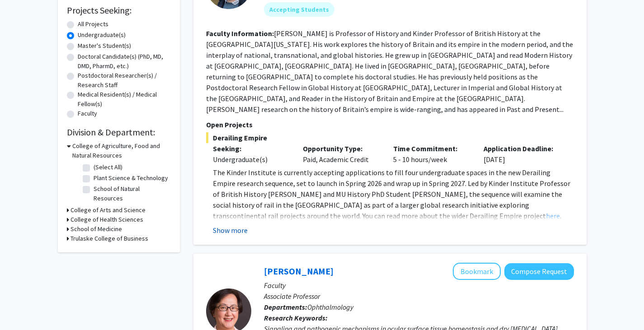  What do you see at coordinates (393, 194) in the screenshot?
I see `p: The Kinder Institute is currently accepting applications to fill four undergraduate spaces in the...` at bounding box center [393, 194].